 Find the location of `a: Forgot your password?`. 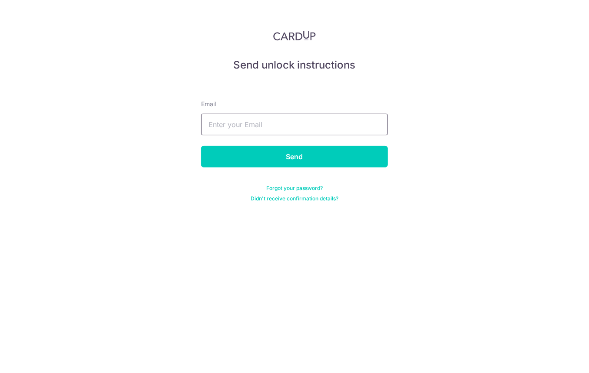

a: Forgot your password? is located at coordinates (294, 188).